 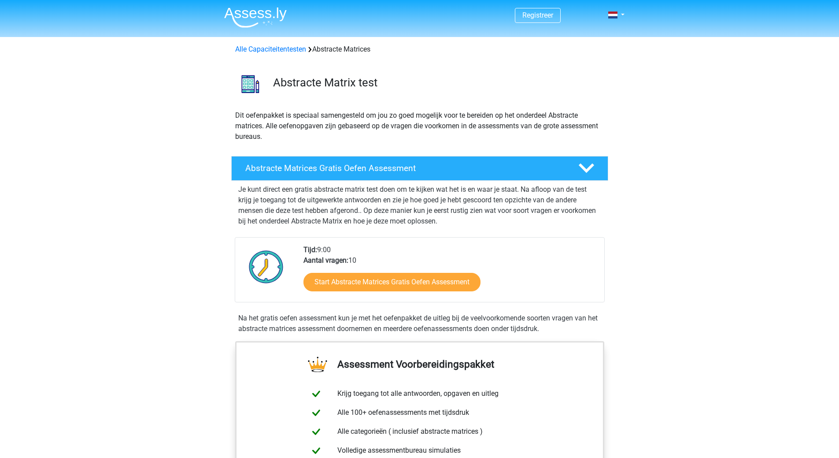 I want to click on img: Assessly, so click(x=256, y=17).